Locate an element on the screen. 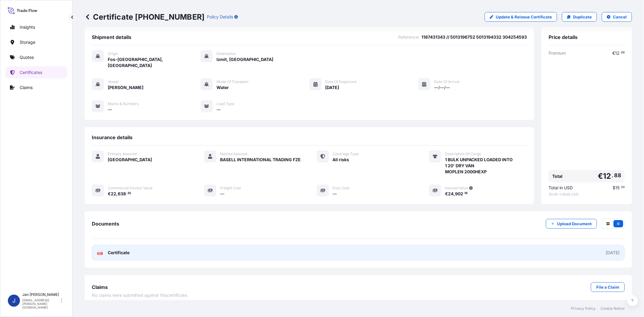 This screenshot has height=317, width=644. span: Insurance details is located at coordinates (112, 137).